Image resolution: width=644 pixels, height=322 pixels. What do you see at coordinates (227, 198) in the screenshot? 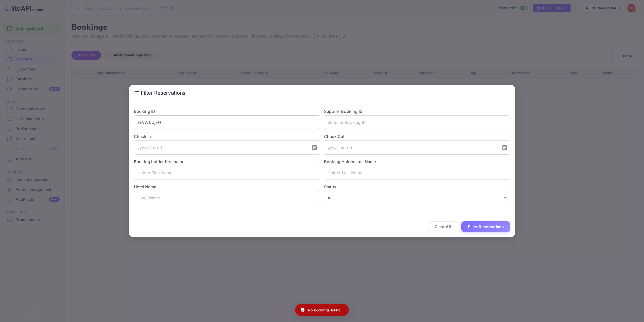
I see `input: Hotel Name` at bounding box center [227, 198].